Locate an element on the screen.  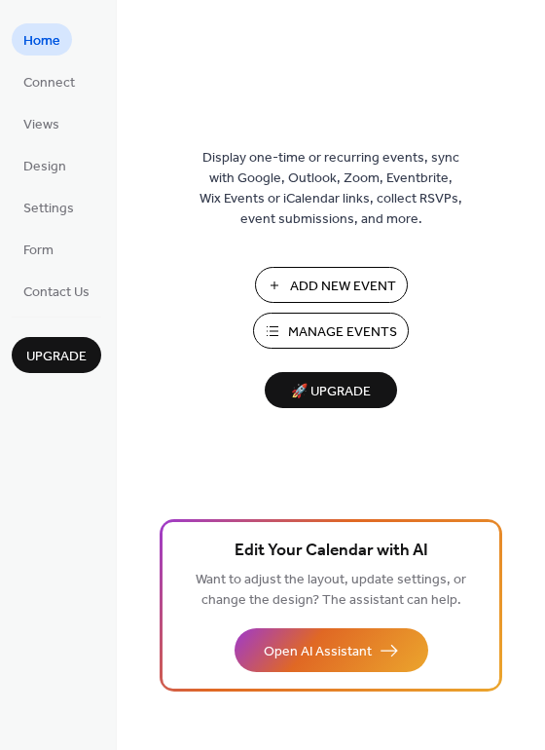
a: Form is located at coordinates (38, 248).